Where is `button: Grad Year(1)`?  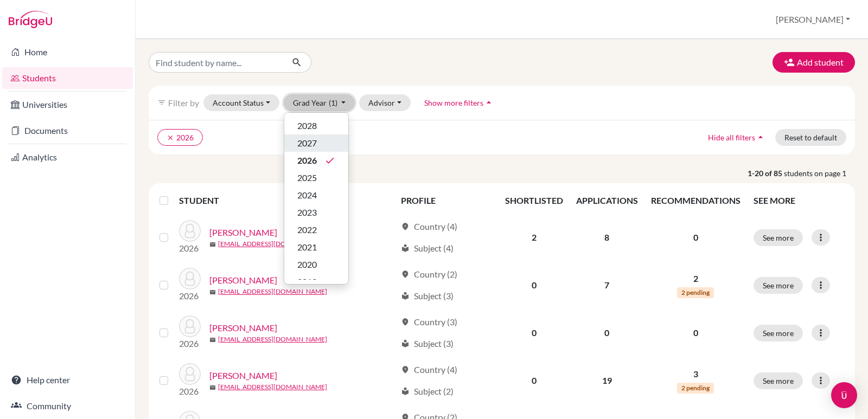
button: Grad Year(1) is located at coordinates (320, 102).